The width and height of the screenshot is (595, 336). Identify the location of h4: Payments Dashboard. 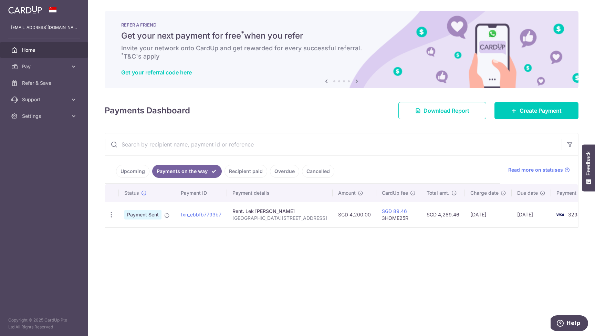
(147, 111).